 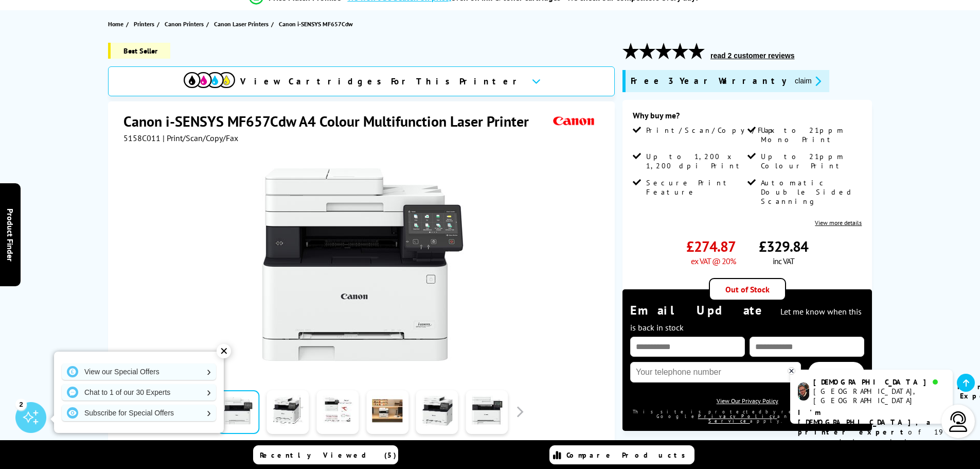 What do you see at coordinates (711, 246) in the screenshot?
I see `span: £274.87` at bounding box center [711, 246].